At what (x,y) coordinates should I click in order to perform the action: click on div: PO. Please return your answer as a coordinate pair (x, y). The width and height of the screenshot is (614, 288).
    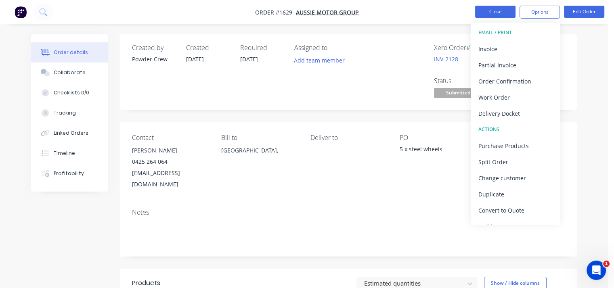
    Looking at the image, I should click on (437, 138).